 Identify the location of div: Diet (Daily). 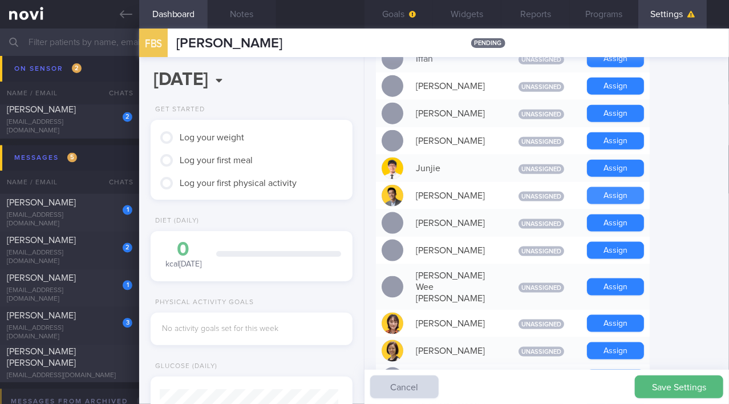
(175, 221).